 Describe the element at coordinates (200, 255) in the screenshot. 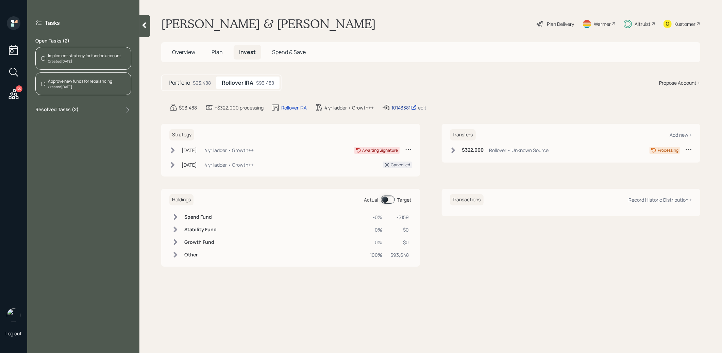

I see `h6: Other` at that location.